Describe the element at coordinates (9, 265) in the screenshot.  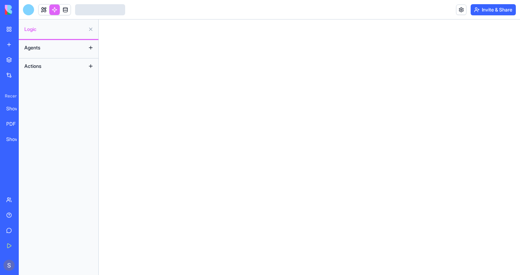
I see `img: ACg8ocJg4p_dPqjhSL03u1SIVTGQdpy5AIiJU7nt3TQW-L-gyDNKzg=s96-c` at that location.